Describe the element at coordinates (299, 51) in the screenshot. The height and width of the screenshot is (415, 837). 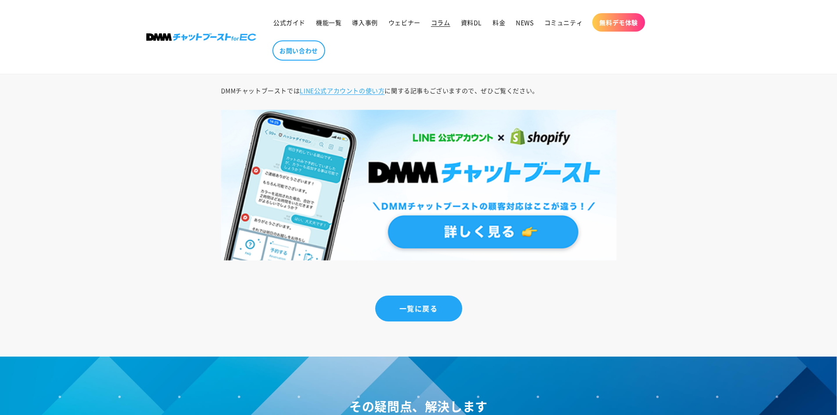
I see `a: お問い合わせ` at that location.